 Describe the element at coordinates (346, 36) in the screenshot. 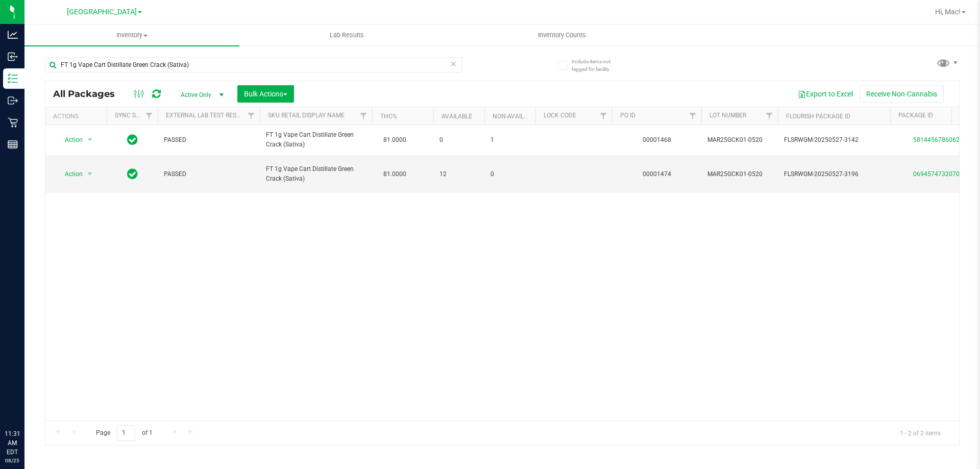

I see `span: Lab Results` at that location.